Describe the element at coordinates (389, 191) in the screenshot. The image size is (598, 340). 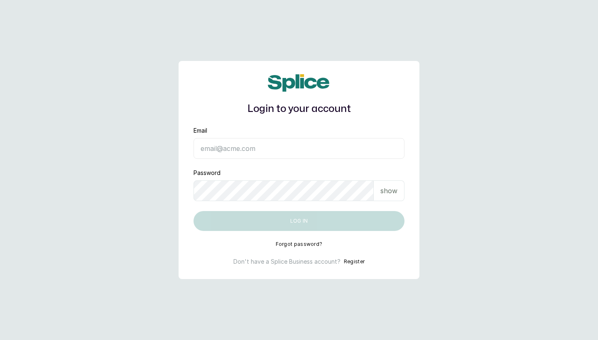
I see `p: show` at that location.